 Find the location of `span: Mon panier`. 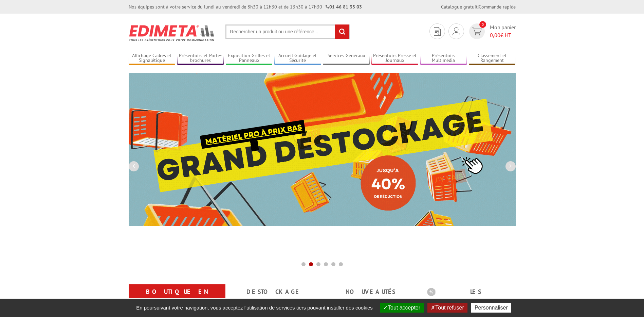

span: Mon panier is located at coordinates (503, 32).